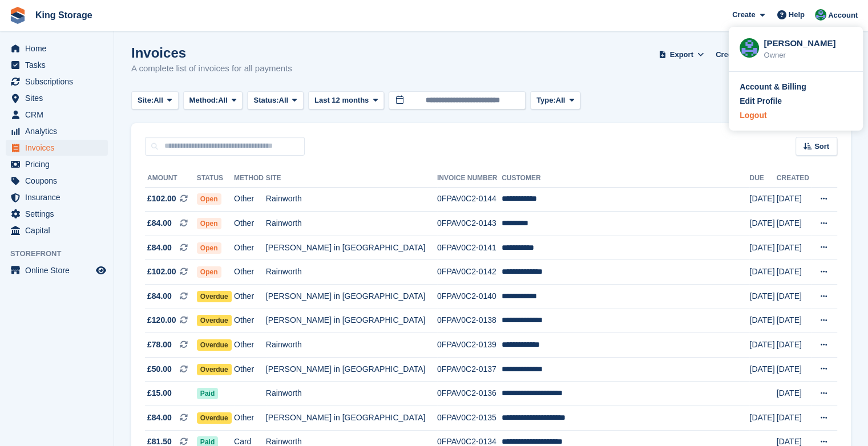 Image resolution: width=868 pixels, height=446 pixels. What do you see at coordinates (682, 55) in the screenshot?
I see `span: Export` at bounding box center [682, 55].